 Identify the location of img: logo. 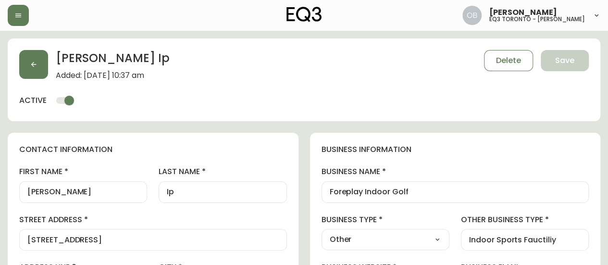
(304, 14).